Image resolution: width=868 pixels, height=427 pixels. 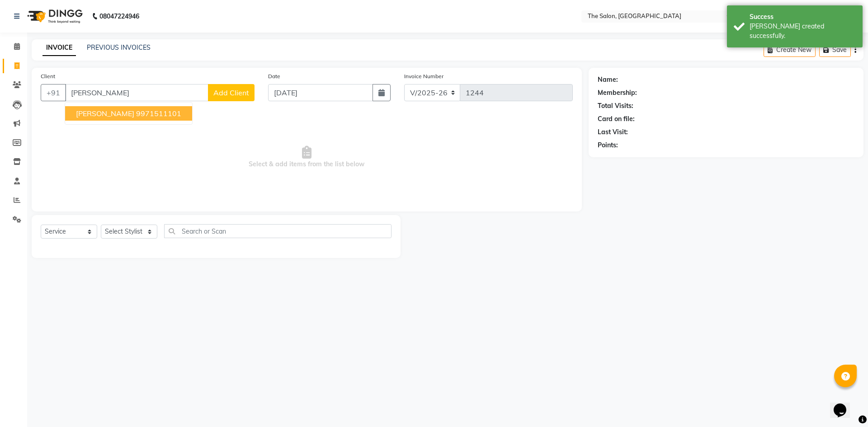 What do you see at coordinates (54, 16) in the screenshot?
I see `img: logo` at bounding box center [54, 16].